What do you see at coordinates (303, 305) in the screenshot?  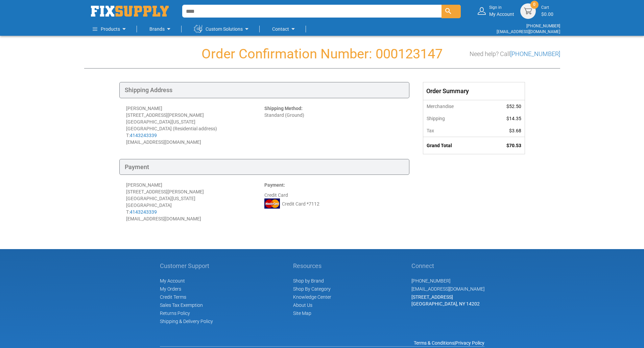 I see `a: About Us` at bounding box center [303, 305].